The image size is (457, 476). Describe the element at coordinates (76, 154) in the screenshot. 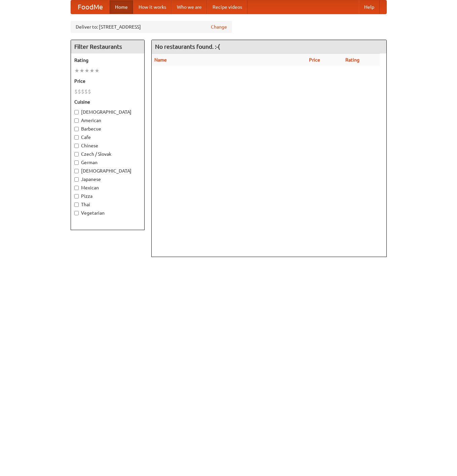

I see `input: Czech / Slovak` at that location.